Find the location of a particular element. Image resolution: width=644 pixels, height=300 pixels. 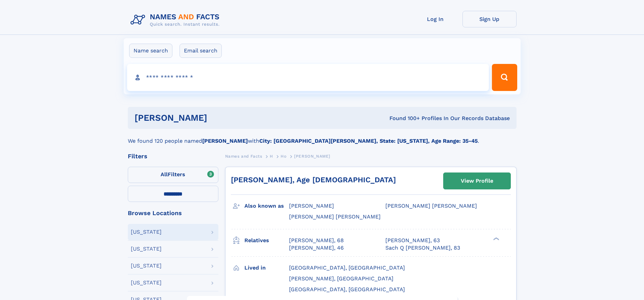

label: Filters is located at coordinates (173, 175).